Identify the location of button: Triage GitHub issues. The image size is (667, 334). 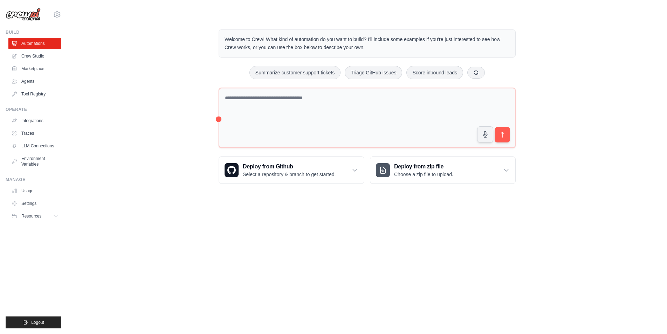
(373, 73).